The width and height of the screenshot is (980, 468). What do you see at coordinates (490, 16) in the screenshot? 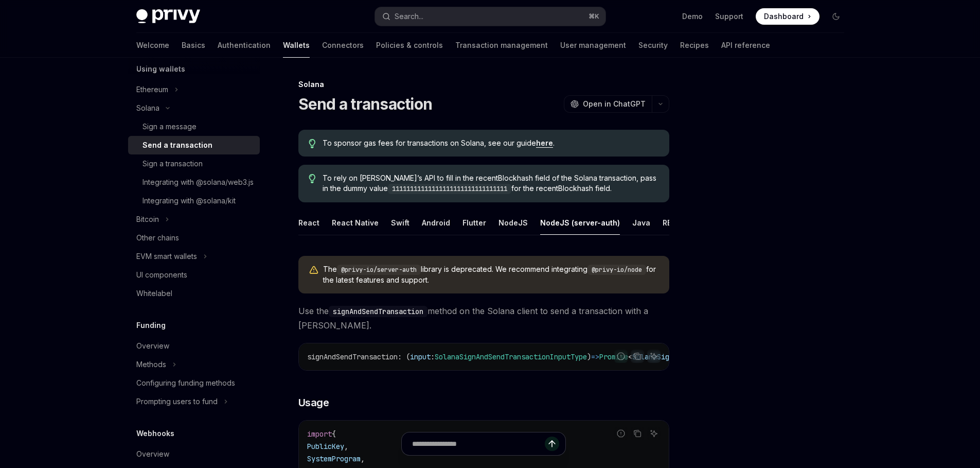
I see `button: Open search` at bounding box center [490, 16].